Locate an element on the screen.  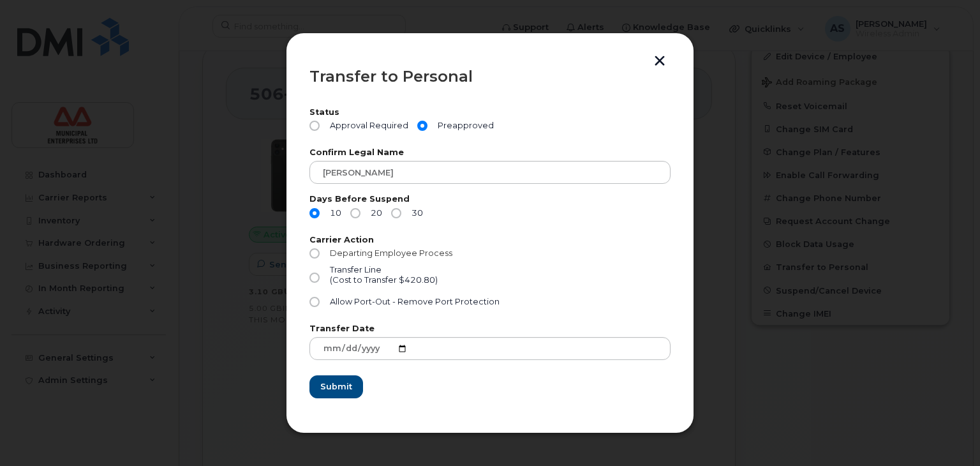
span: Departing Employee Process is located at coordinates (391, 253).